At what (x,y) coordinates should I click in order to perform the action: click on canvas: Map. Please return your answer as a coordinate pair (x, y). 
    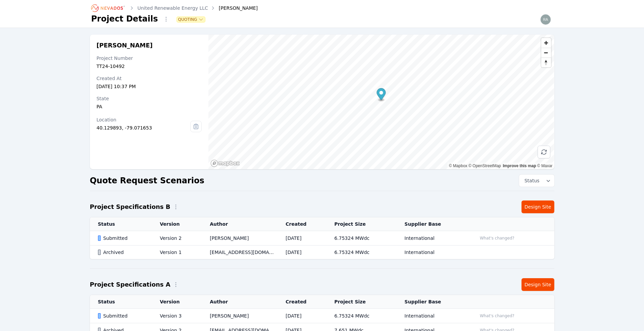
    Looking at the image, I should click on (381, 102).